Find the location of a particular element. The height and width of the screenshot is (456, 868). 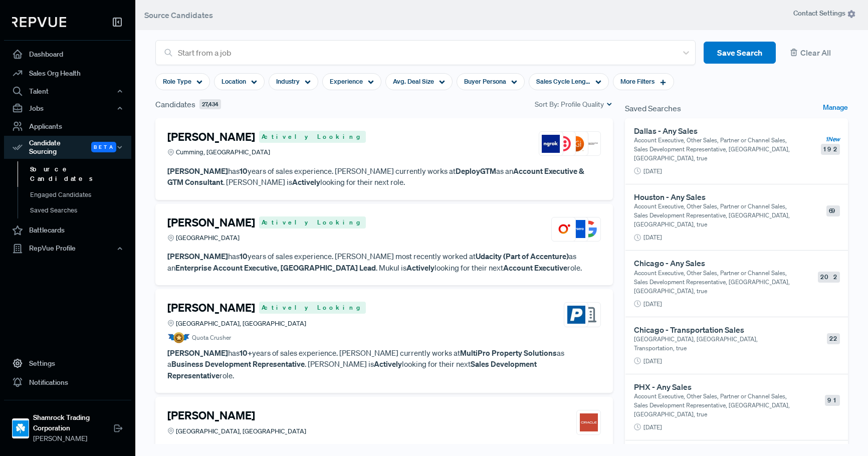

span: Saved Searches is located at coordinates (653, 108).